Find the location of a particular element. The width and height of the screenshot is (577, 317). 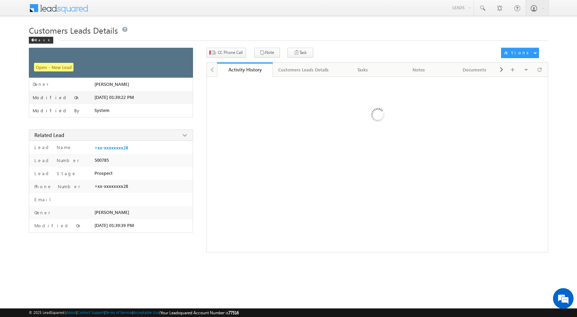

a: Notes is located at coordinates (418, 70).